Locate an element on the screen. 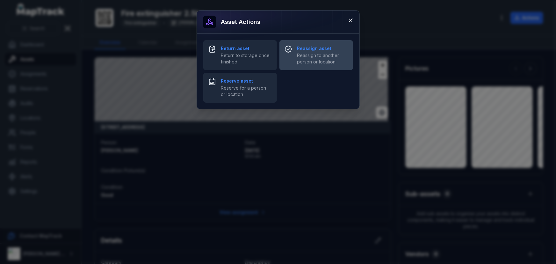  span: Reserve for a person or location is located at coordinates (246, 91).